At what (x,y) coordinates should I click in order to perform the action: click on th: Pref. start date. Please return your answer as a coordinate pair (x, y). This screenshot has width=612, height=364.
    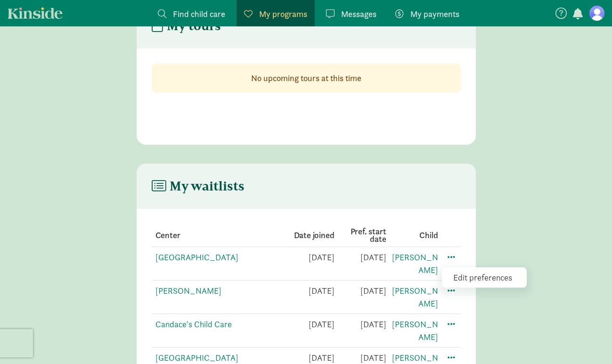
    Looking at the image, I should click on (360, 235).